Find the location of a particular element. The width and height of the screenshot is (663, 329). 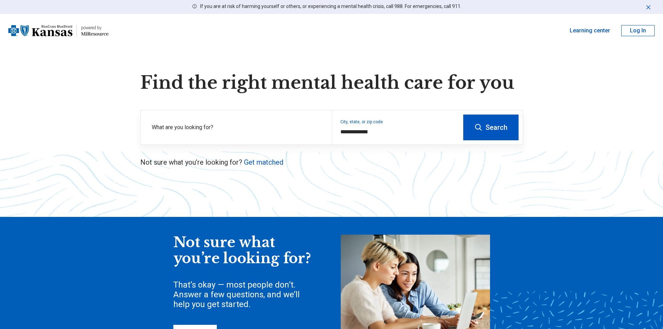

img: Blue Cross Blue Shield Kansas is located at coordinates (40, 31).